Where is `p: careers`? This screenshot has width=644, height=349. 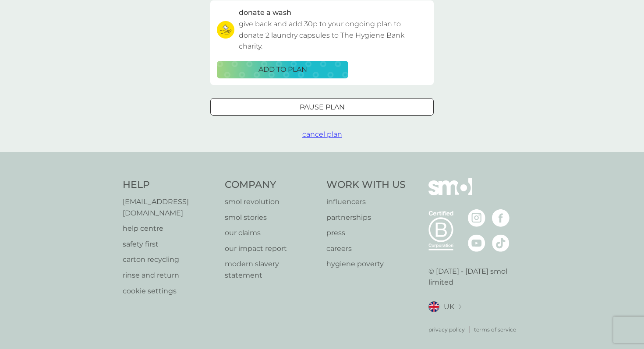 p: careers is located at coordinates (366, 249).